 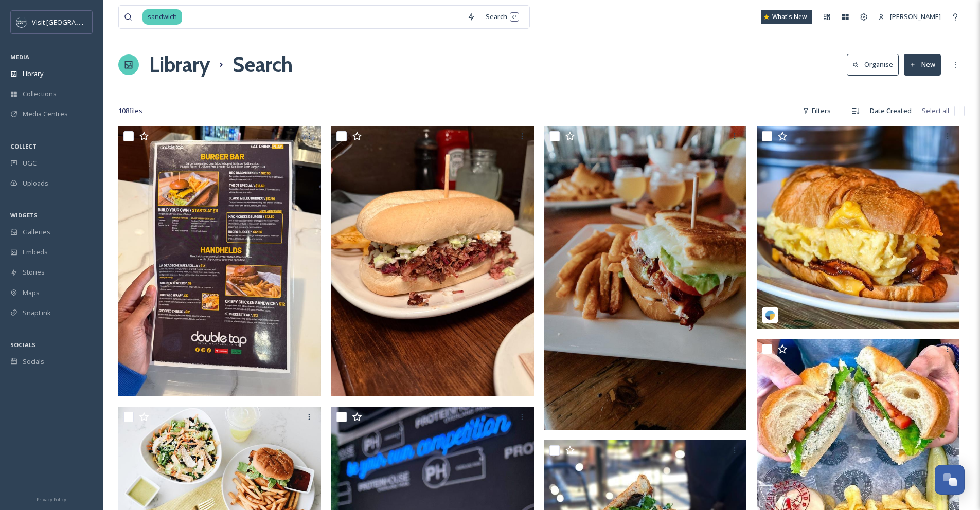 I want to click on img: c3es6xdrejuflcaqpovn.png, so click(x=22, y=22).